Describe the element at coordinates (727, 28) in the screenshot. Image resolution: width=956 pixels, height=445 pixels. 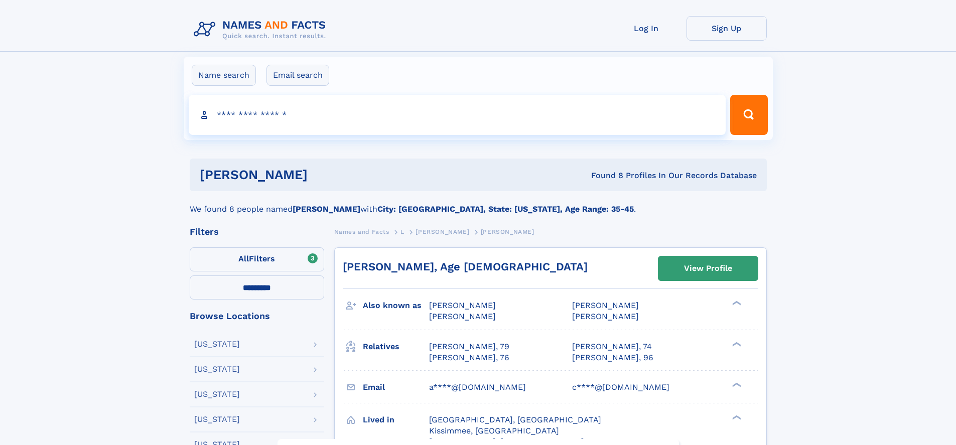
I see `a: Sign Up` at that location.